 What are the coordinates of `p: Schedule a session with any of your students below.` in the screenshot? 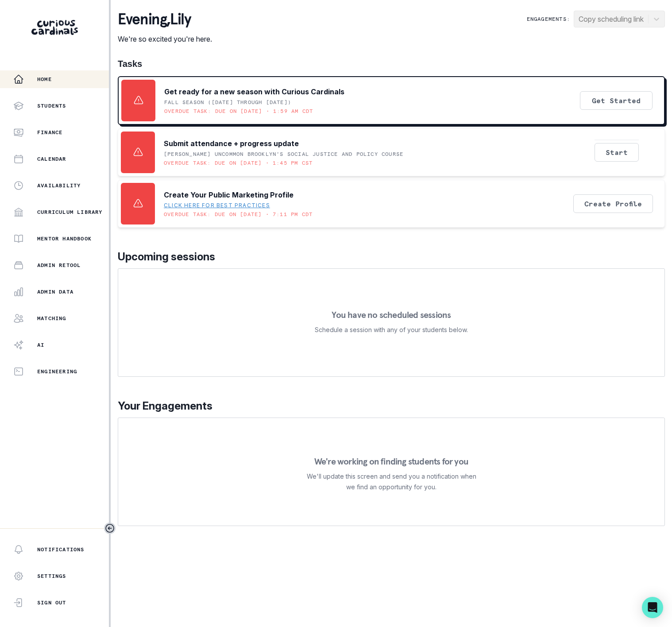 It's located at (391, 330).